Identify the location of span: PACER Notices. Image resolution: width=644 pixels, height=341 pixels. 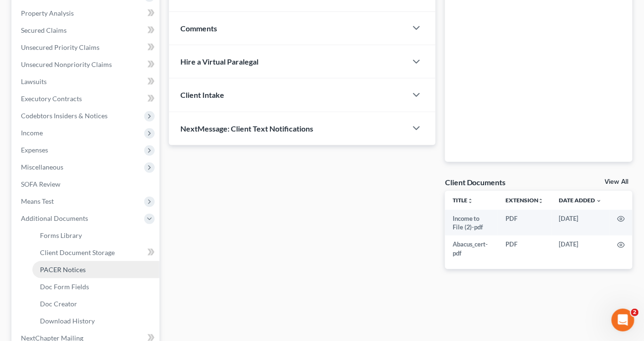
(63, 269).